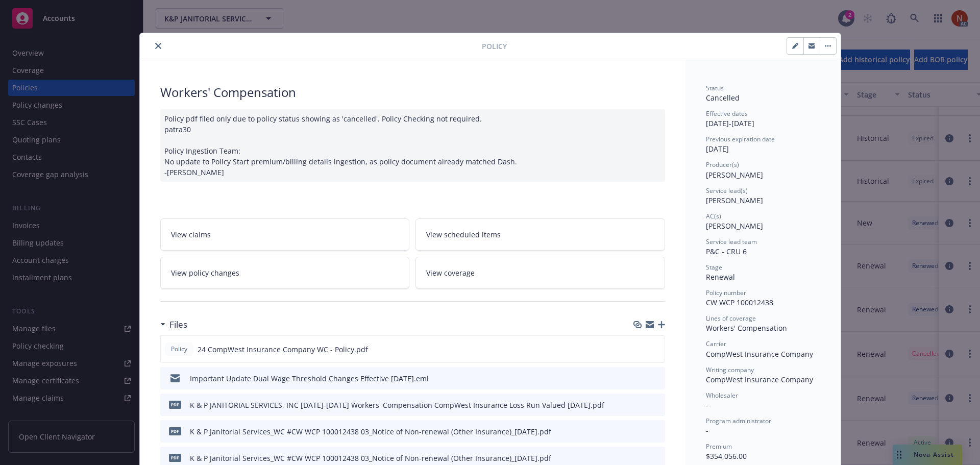 The image size is (980, 465). What do you see at coordinates (720, 277) in the screenshot?
I see `span: Renewal` at bounding box center [720, 277].